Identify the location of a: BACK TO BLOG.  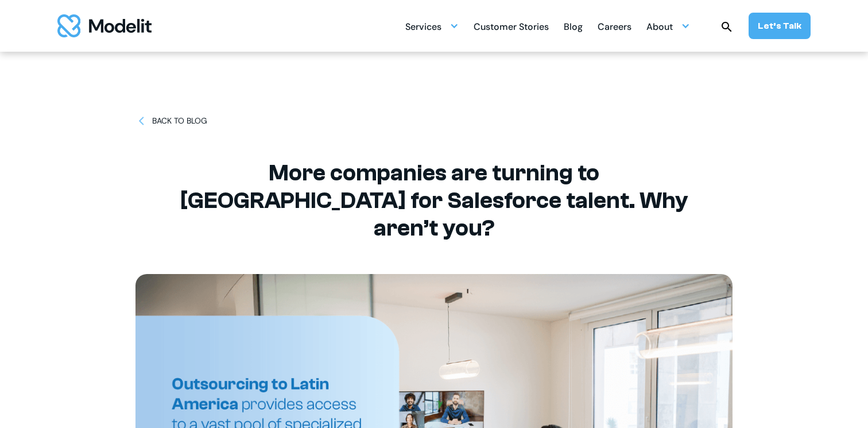
(171, 121).